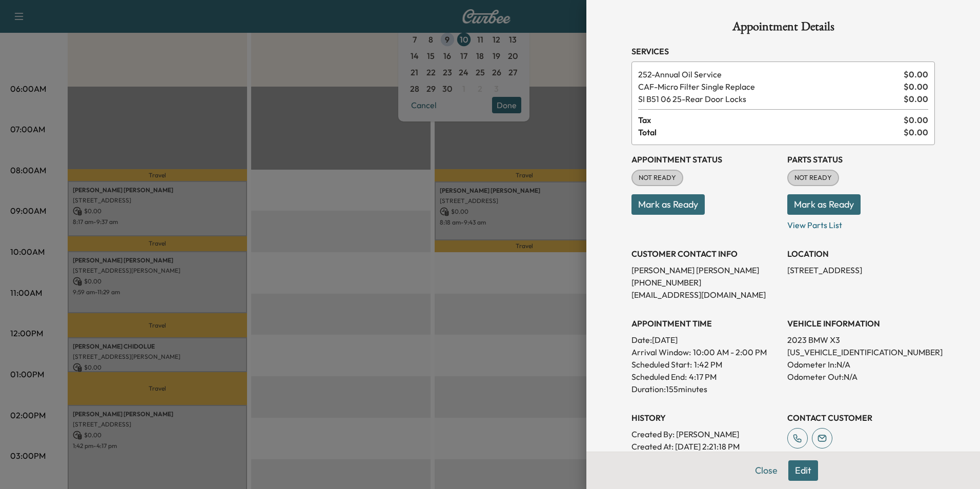 The height and width of the screenshot is (489, 980). What do you see at coordinates (703, 376) in the screenshot?
I see `p: 4:17 PM` at bounding box center [703, 376].